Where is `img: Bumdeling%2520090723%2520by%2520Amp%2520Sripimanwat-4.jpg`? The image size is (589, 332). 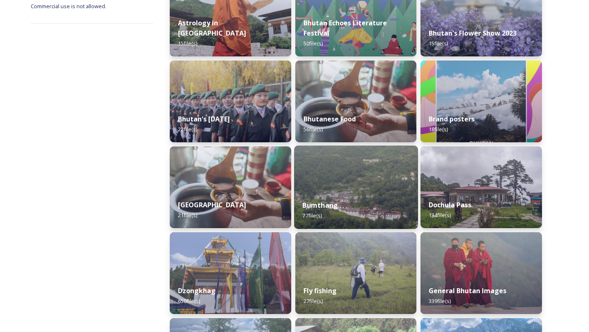 img: Bumdeling%2520090723%2520by%2520Amp%2520Sripimanwat-4.jpg is located at coordinates (356, 101).